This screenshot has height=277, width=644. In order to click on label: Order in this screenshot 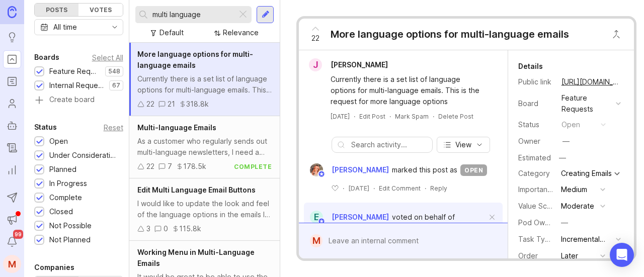, I will do `click(528, 255)`.